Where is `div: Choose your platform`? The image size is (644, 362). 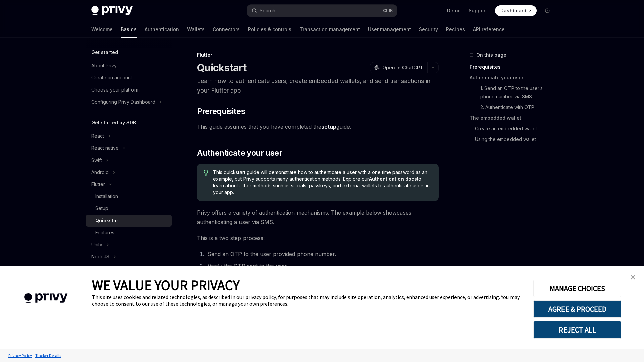 div: Choose your platform is located at coordinates (115, 90).